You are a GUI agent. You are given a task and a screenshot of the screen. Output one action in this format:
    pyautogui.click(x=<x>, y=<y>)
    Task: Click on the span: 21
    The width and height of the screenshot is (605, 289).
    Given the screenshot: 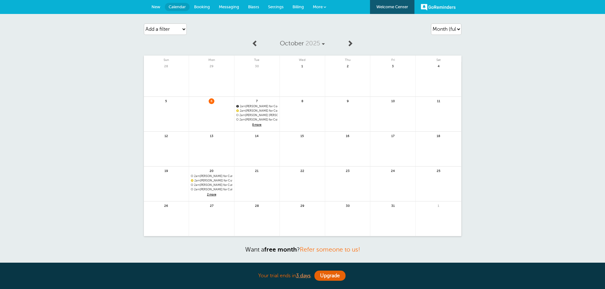 What is the action you would take?
    pyautogui.click(x=257, y=170)
    